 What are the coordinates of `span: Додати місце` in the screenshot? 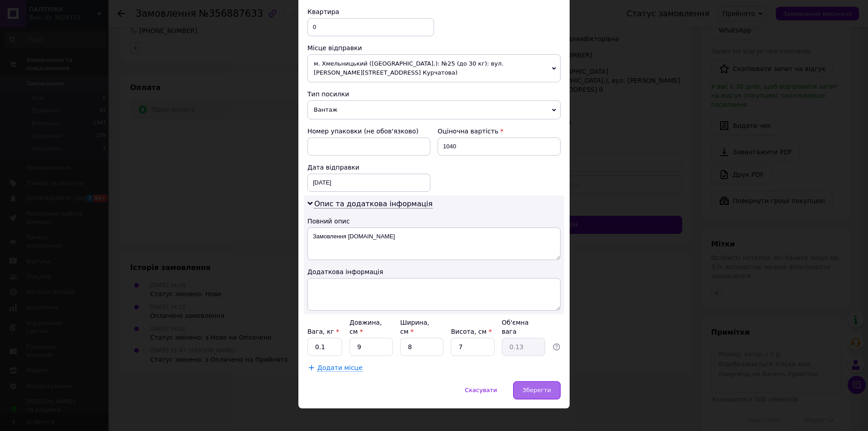 It's located at (340, 368).